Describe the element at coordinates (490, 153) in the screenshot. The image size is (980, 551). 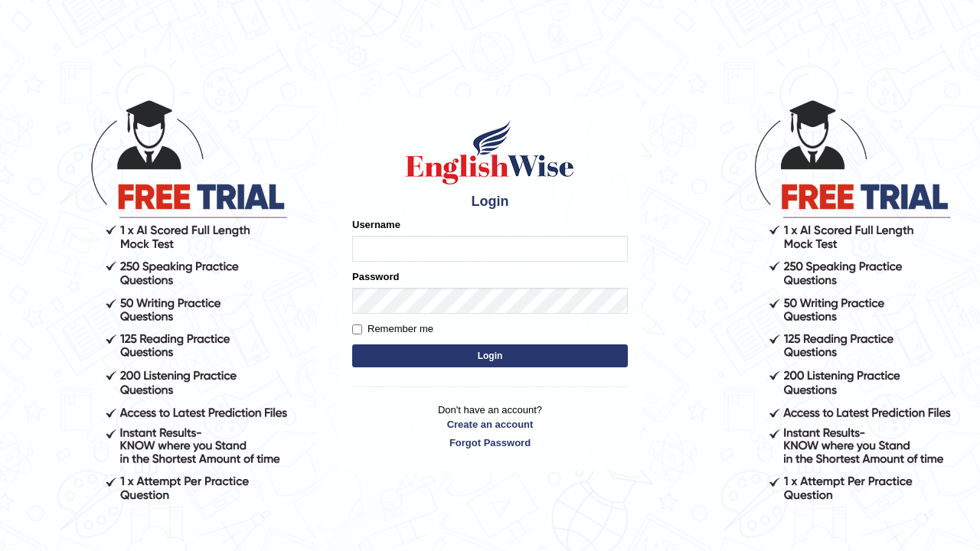
I see `img: Logo of English Wise sign in for intelligent practice with AI` at that location.